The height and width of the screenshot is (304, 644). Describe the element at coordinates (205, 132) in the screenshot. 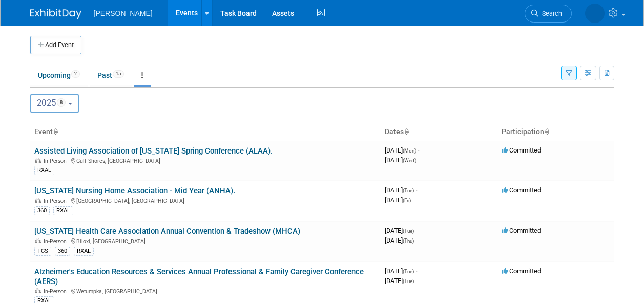

I see `th: Event` at that location.